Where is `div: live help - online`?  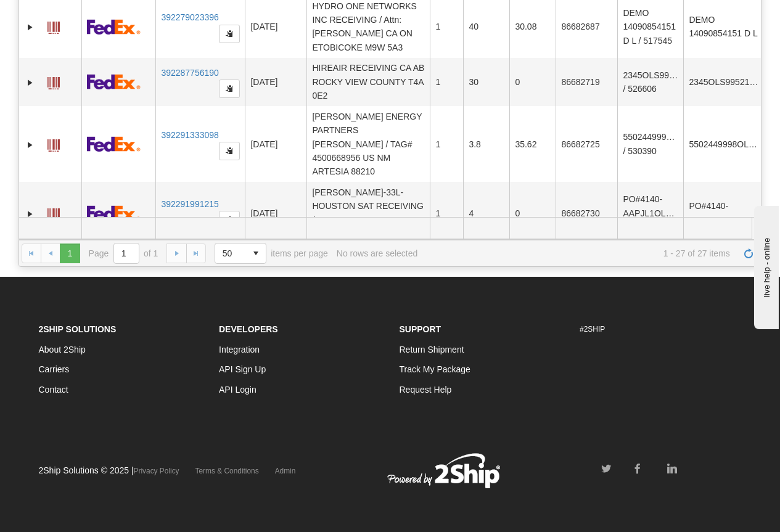
div: live help - online is located at coordinates (62, 14).